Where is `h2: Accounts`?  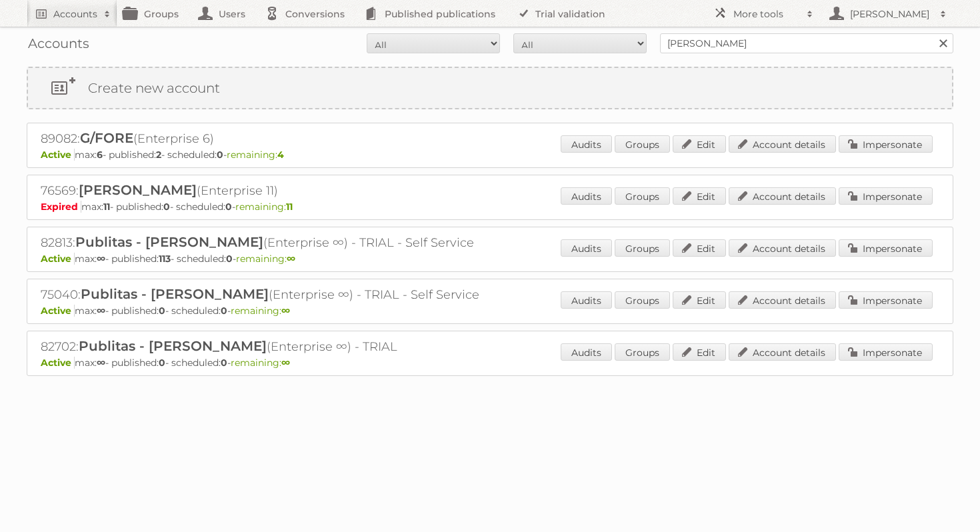 h2: Accounts is located at coordinates (75, 14).